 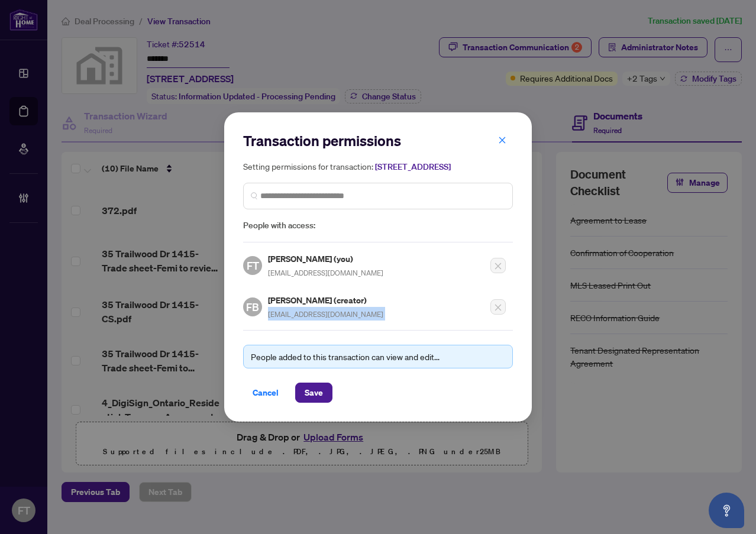 I want to click on div: People added to this transaction can view and edit..., so click(x=378, y=357).